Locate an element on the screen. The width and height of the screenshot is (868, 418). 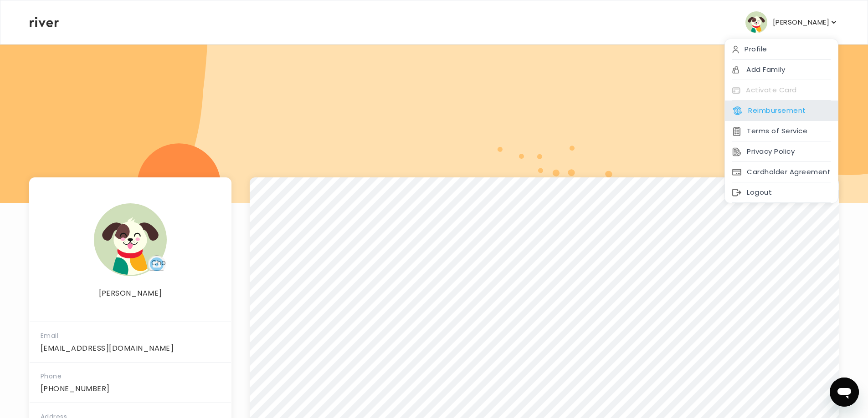
div: Activate Card is located at coordinates (781, 90).